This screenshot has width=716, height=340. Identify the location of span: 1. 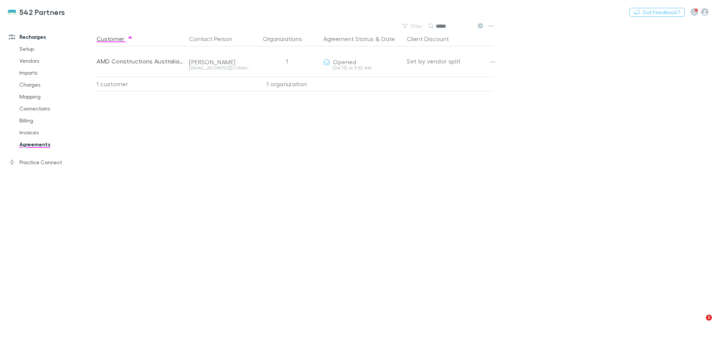
(709, 317).